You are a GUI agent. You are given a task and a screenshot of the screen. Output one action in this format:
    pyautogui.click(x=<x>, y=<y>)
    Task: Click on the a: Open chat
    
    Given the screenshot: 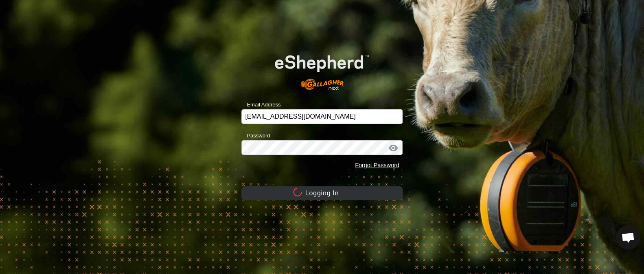 What is the action you would take?
    pyautogui.click(x=628, y=237)
    